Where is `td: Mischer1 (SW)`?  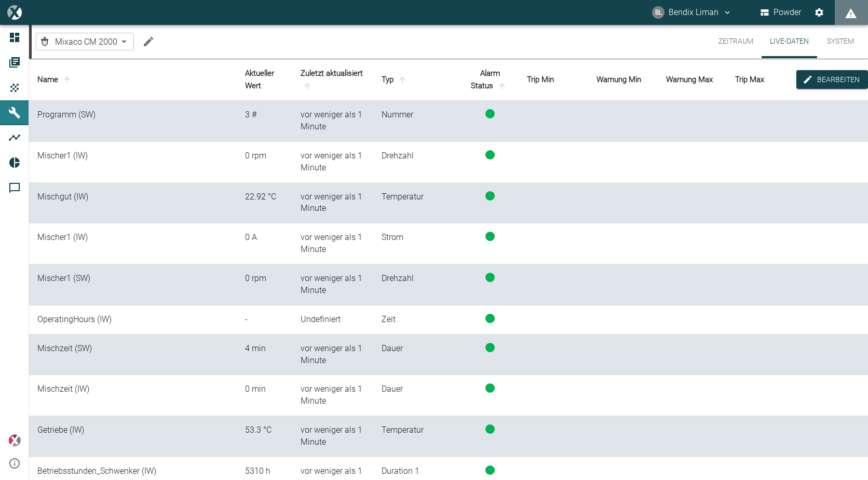 td: Mischer1 (SW) is located at coordinates (133, 284).